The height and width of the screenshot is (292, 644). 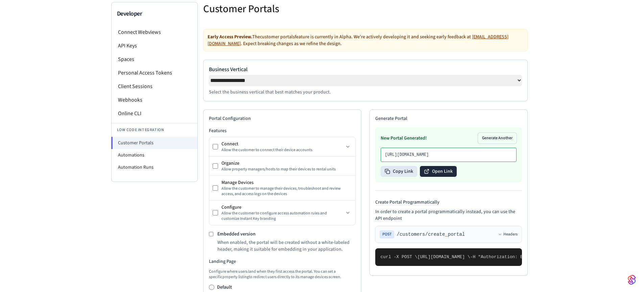 I want to click on label: Business Vertical, so click(x=365, y=69).